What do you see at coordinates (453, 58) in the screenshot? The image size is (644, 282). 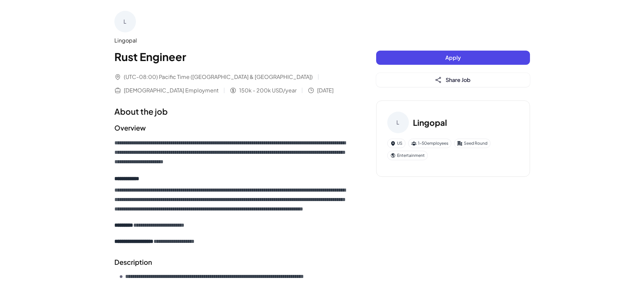 I see `button: Apply` at bounding box center [453, 58].